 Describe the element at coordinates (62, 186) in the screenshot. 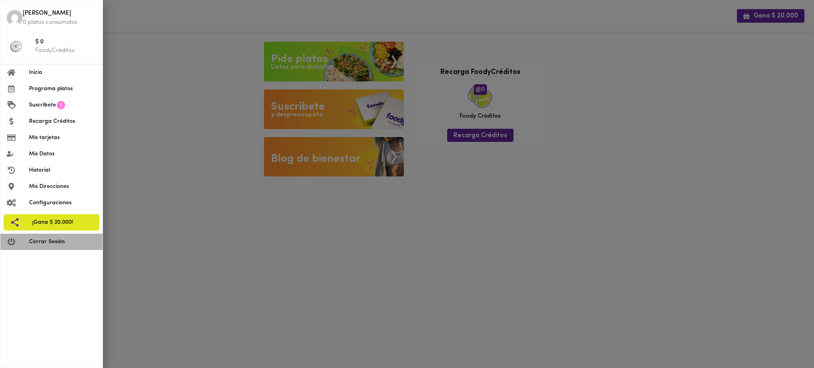

I see `span: Mis Direcciones` at that location.